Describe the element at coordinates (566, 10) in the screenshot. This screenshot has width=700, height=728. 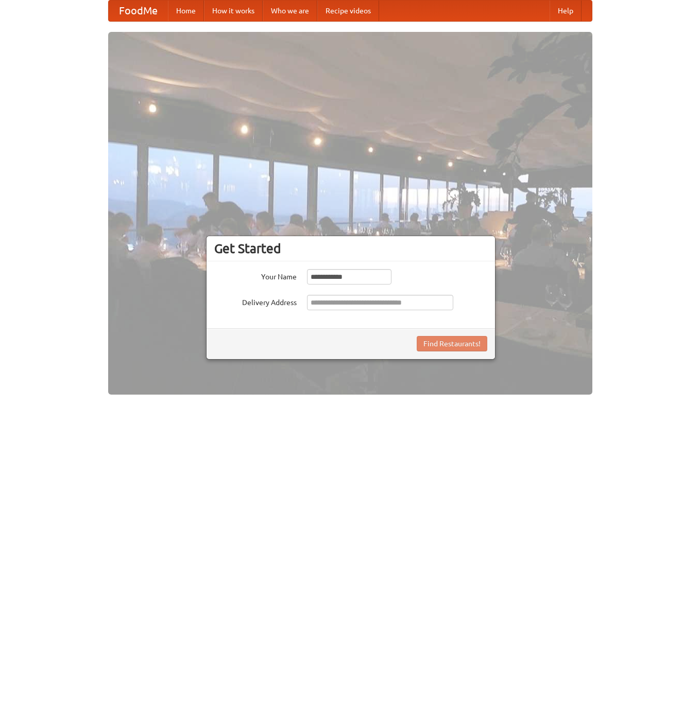
I see `a: Help` at that location.